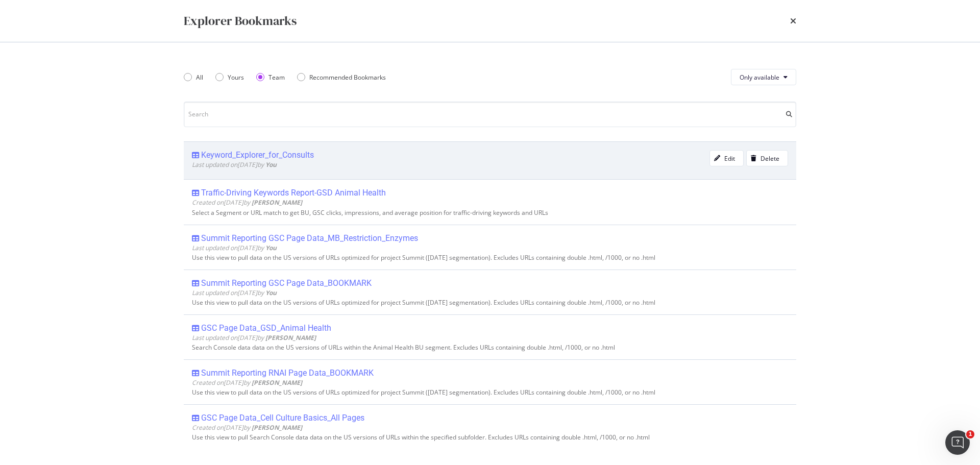 The image size is (980, 465). Describe the element at coordinates (294, 193) in the screenshot. I see `div: Traffic-Driving Keywords Report-GSD Animal Health` at that location.